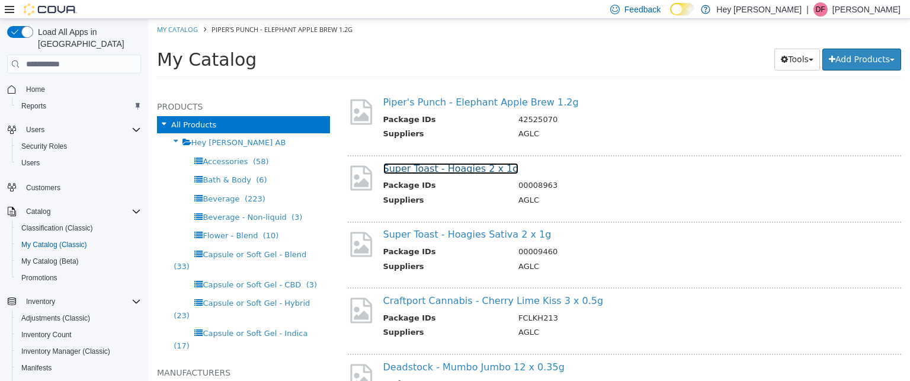 The height and width of the screenshot is (381, 910). Describe the element at coordinates (551, 301) in the screenshot. I see `td: FCLKH213` at that location.